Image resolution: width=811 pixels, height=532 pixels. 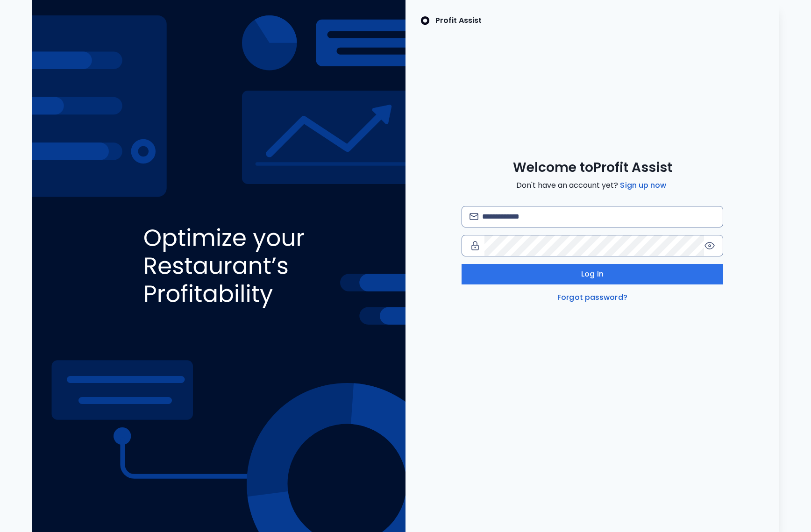 I want to click on button: Log in, so click(x=592, y=274).